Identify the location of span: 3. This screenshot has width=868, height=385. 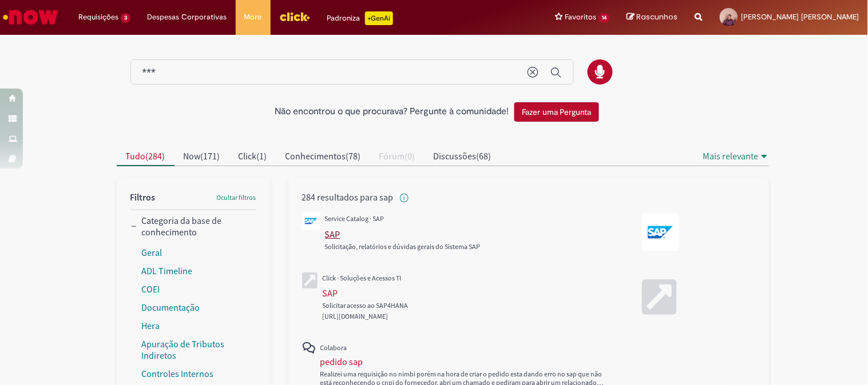
(125, 18).